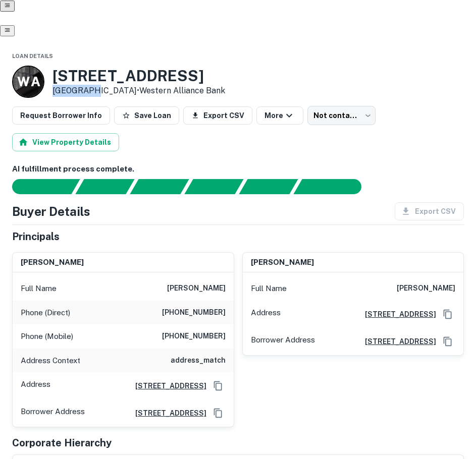 The image size is (476, 459). What do you see at coordinates (238, 169) in the screenshot?
I see `h6: AI fulfillment process complete.` at bounding box center [238, 169].